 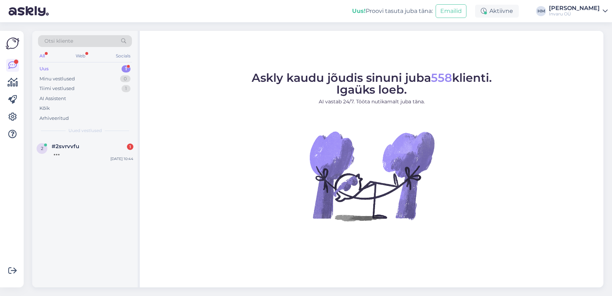 What do you see at coordinates (442, 77) in the screenshot?
I see `span: 558` at bounding box center [442, 77].